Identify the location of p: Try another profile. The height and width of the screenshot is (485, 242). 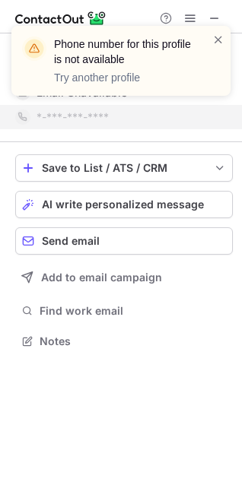
(124, 78).